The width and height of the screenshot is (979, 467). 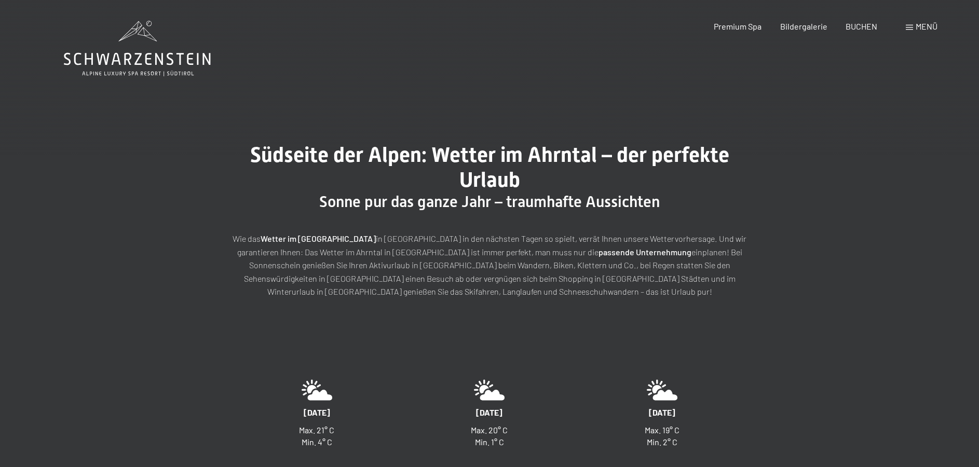 What do you see at coordinates (926, 26) in the screenshot?
I see `span: Menü` at bounding box center [926, 26].